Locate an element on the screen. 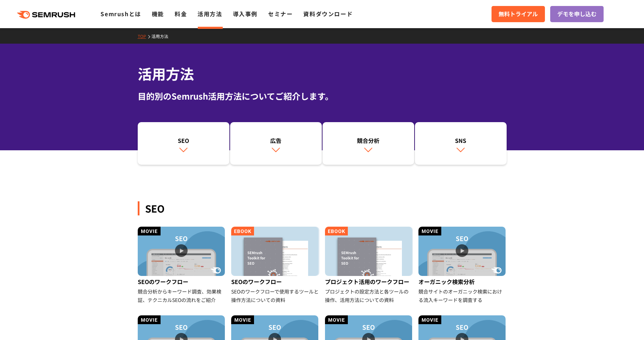  a: SEO is located at coordinates (183, 144).